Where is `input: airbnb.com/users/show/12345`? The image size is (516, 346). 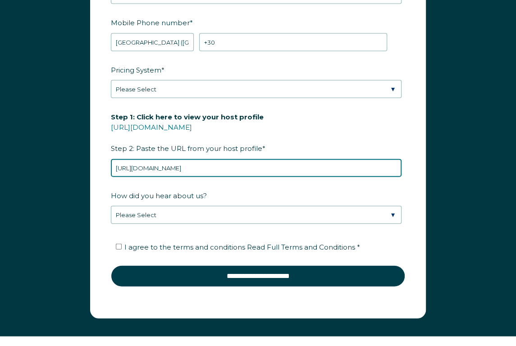 input: airbnb.com/users/show/12345 is located at coordinates (256, 168).